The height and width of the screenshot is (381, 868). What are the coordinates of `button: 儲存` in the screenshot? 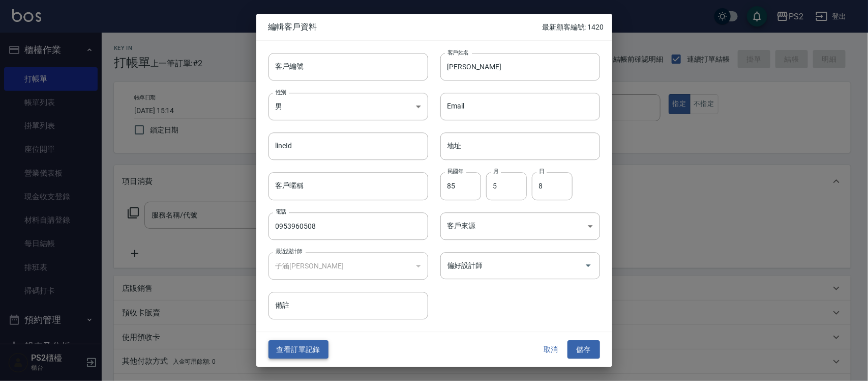 It's located at (584, 350).